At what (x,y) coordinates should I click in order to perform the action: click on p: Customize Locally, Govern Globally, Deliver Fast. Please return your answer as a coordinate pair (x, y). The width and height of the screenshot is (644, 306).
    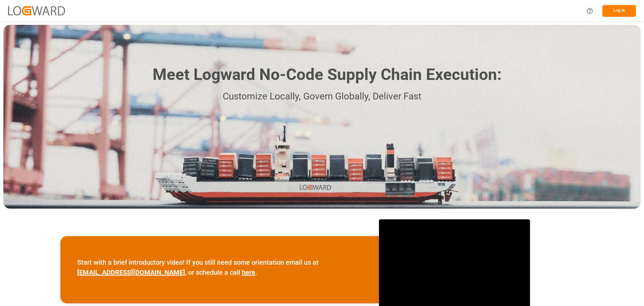
    Looking at the image, I should click on (322, 96).